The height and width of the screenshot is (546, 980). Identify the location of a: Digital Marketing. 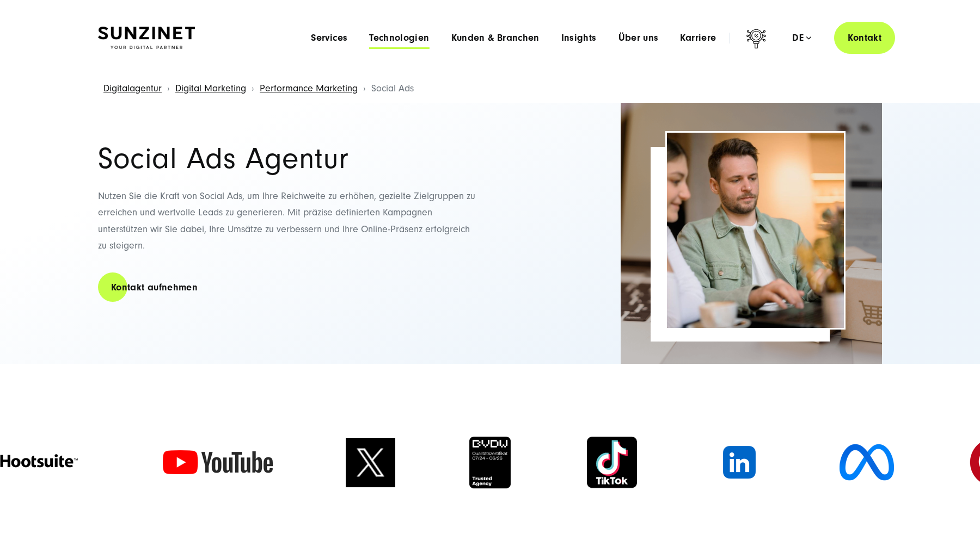
(210, 88).